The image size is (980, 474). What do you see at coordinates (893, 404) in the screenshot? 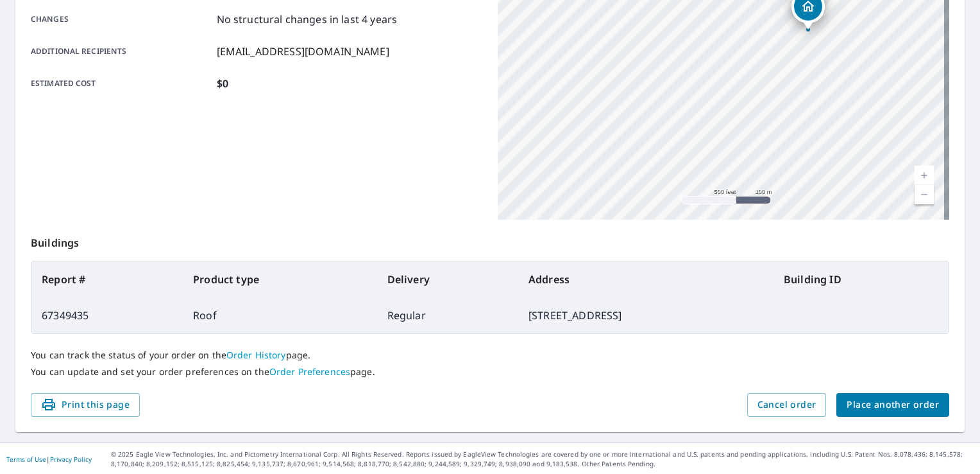
I see `button: Place another order` at bounding box center [893, 404].